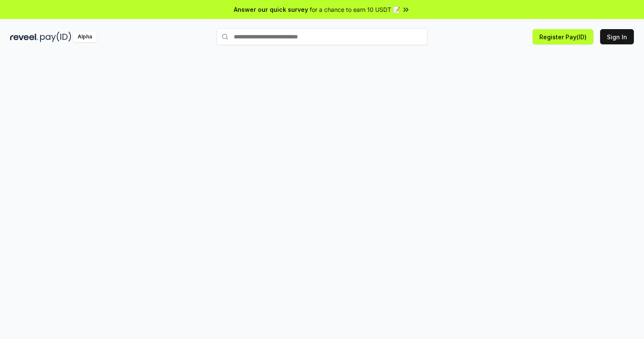 Image resolution: width=644 pixels, height=339 pixels. Describe the element at coordinates (355, 9) in the screenshot. I see `span: for a chance to earn 10 USDT 📝` at that location.